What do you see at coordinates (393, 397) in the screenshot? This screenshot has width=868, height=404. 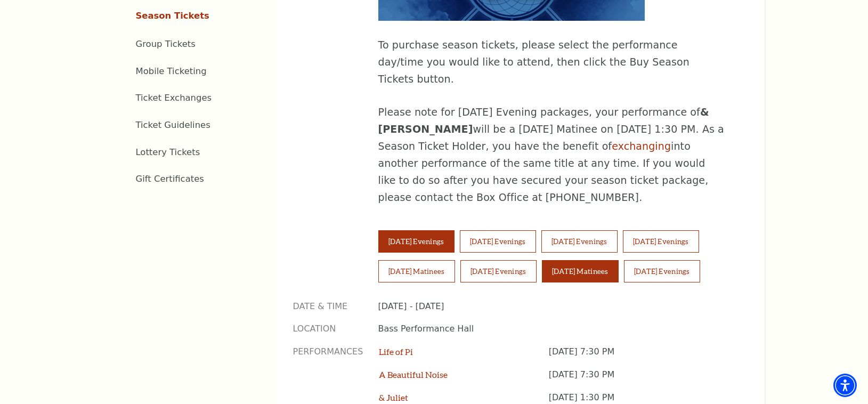 I see `a: & Juliet` at bounding box center [393, 397].